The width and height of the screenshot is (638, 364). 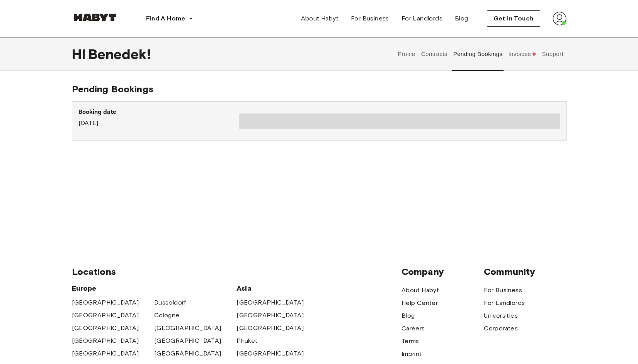 I want to click on button: Find A Home, so click(x=170, y=18).